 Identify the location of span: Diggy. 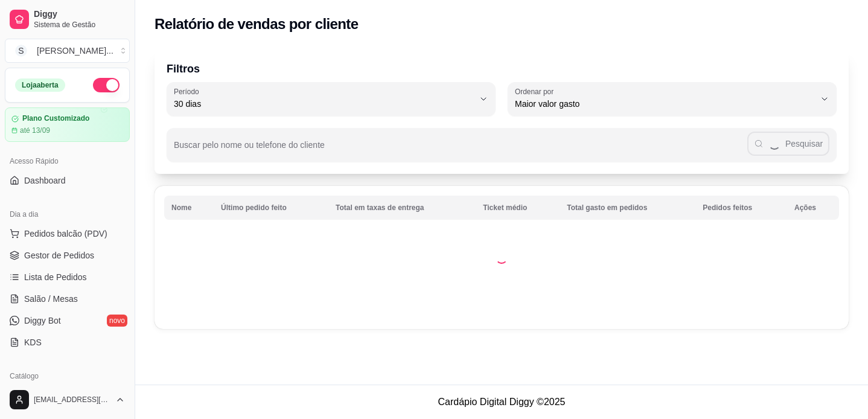
(79, 14).